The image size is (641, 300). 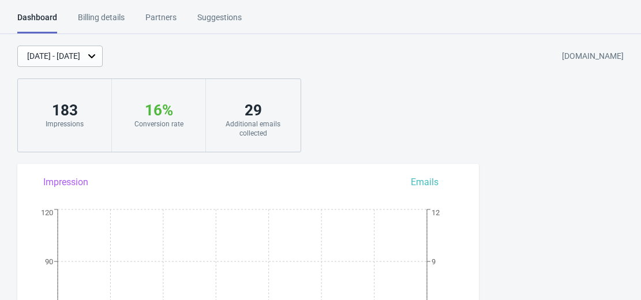 What do you see at coordinates (65, 110) in the screenshot?
I see `div: 183` at bounding box center [65, 110].